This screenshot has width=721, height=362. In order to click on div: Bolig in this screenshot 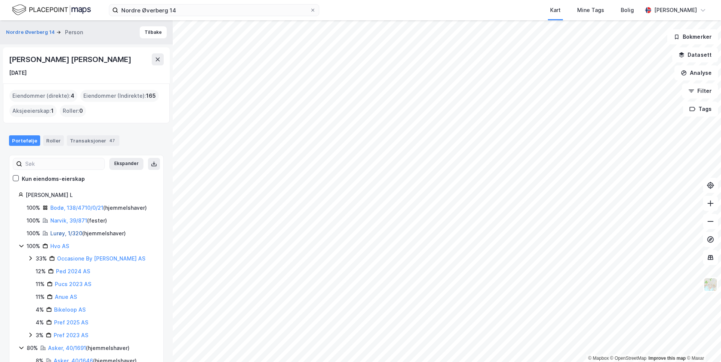, I will do `click(627, 10)`.